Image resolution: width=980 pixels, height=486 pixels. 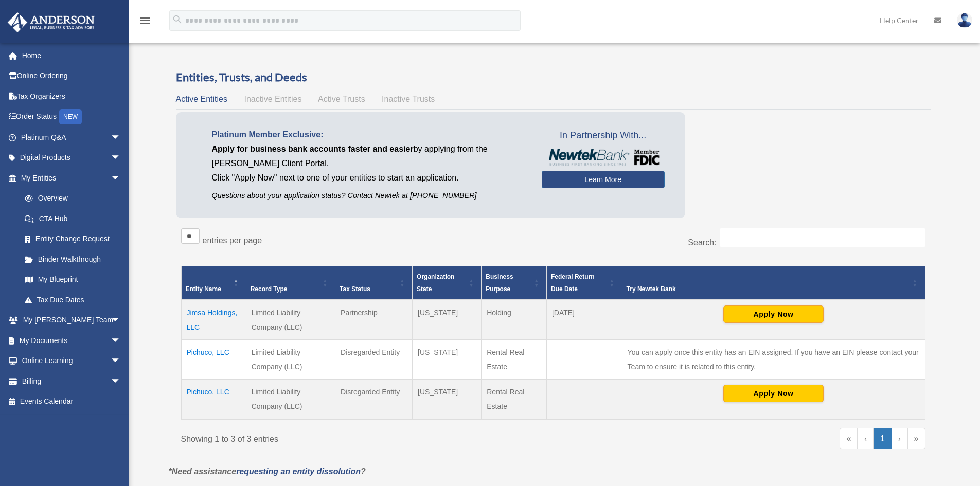 I want to click on span: Business Purpose, so click(x=499, y=283).